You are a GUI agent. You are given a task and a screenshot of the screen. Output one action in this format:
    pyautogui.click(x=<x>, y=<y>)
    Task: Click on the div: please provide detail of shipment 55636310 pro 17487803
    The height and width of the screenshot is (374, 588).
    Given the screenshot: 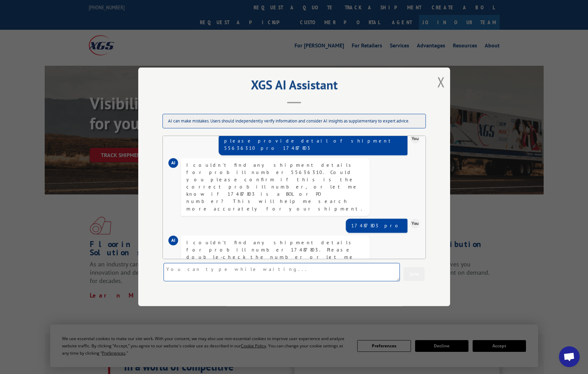 What is the action you would take?
    pyautogui.click(x=313, y=144)
    